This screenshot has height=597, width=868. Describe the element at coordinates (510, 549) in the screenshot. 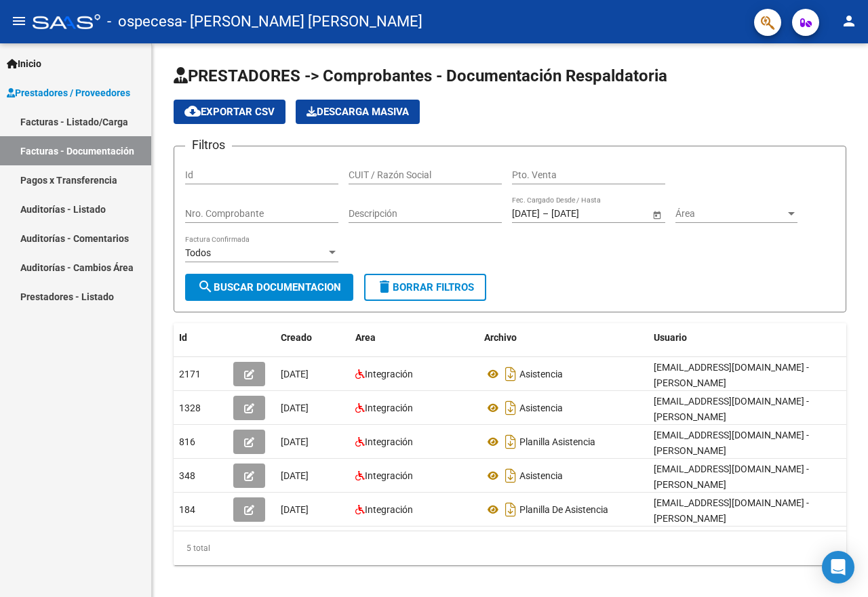

I see `div: 5 total` at that location.